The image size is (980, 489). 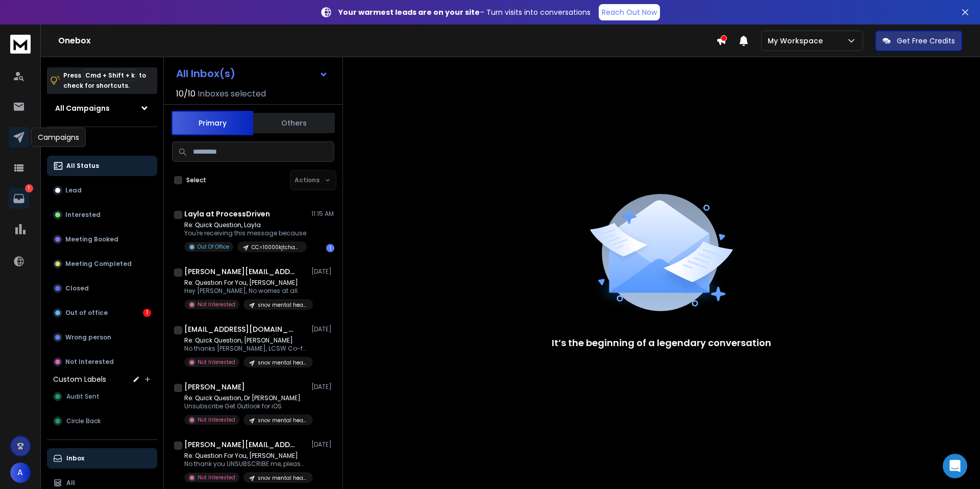 I want to click on p: All, so click(x=71, y=482).